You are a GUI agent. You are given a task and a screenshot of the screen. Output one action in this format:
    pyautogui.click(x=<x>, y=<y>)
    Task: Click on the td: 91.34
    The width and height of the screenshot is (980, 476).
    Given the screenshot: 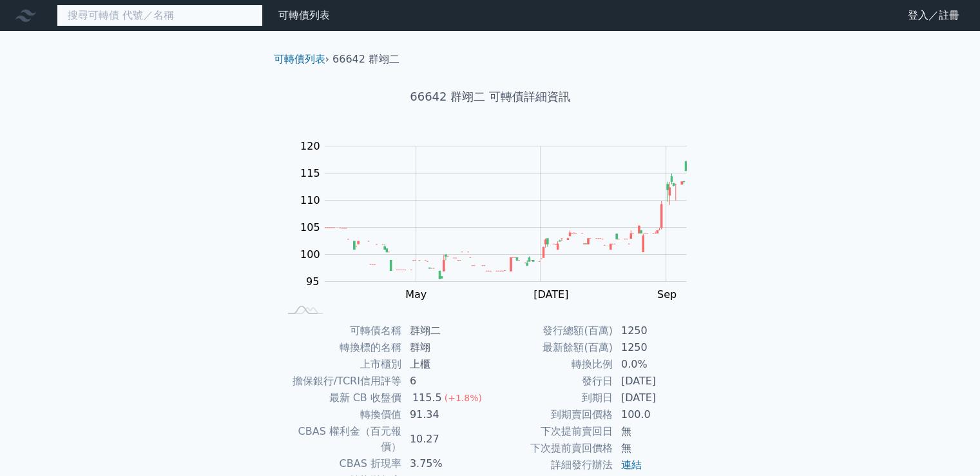 What is the action you would take?
    pyautogui.click(x=445, y=415)
    